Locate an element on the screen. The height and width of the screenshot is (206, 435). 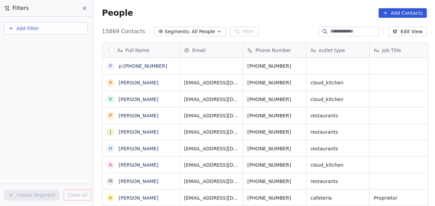
span: Email is located at coordinates (199, 50).